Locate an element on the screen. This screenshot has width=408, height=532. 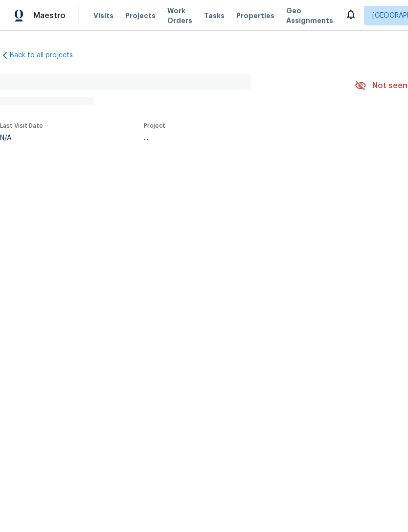
span: Properties is located at coordinates (255, 16).